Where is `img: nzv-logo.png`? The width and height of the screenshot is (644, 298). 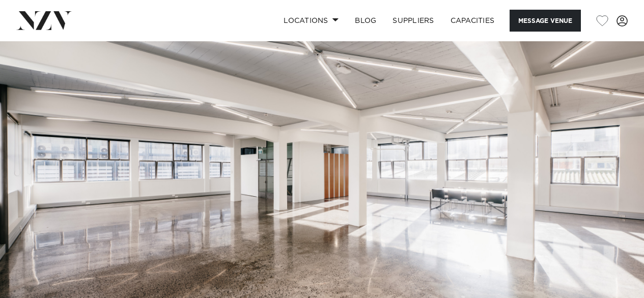 img: nzv-logo.png is located at coordinates (44, 20).